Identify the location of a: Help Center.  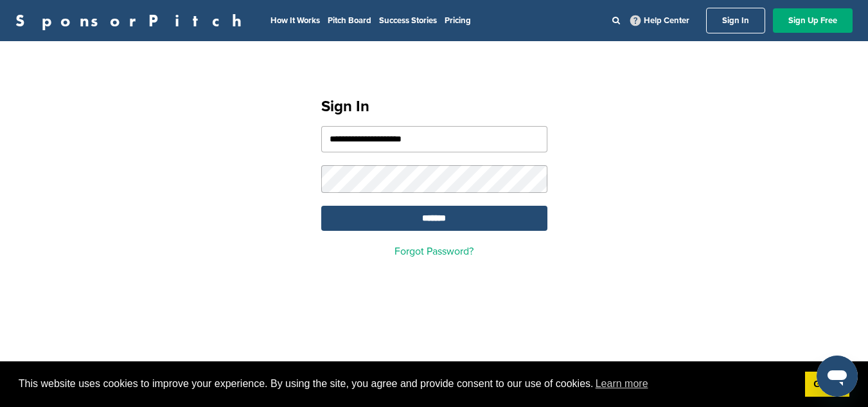
(660, 21).